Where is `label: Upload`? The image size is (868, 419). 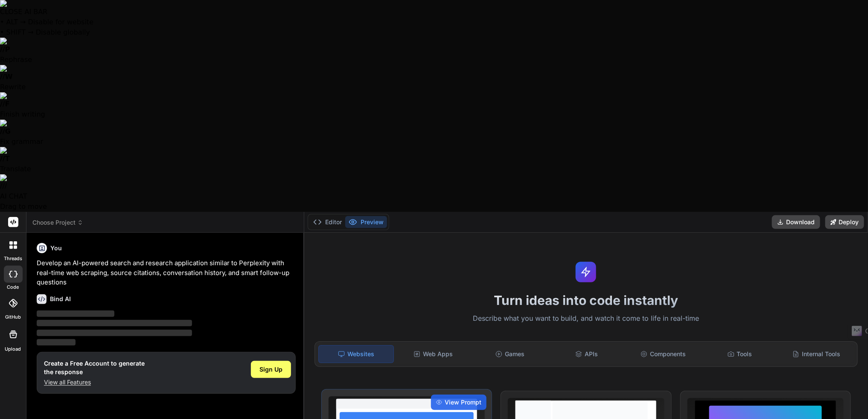 label: Upload is located at coordinates (14, 349).